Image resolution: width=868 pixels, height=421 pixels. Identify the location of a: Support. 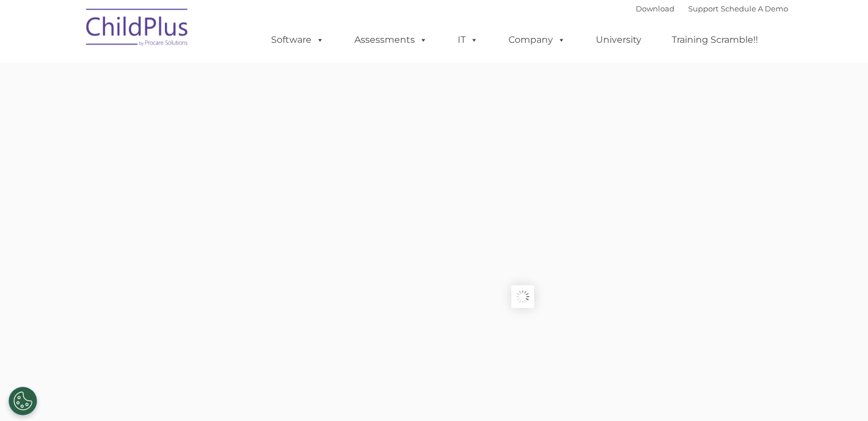
(703, 9).